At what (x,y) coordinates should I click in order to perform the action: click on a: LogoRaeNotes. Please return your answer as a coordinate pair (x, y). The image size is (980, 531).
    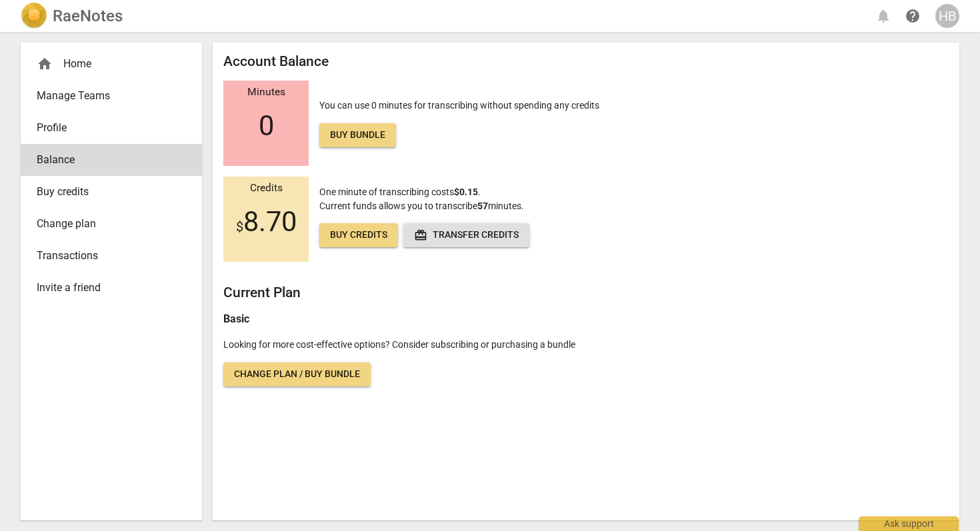
    Looking at the image, I should click on (71, 16).